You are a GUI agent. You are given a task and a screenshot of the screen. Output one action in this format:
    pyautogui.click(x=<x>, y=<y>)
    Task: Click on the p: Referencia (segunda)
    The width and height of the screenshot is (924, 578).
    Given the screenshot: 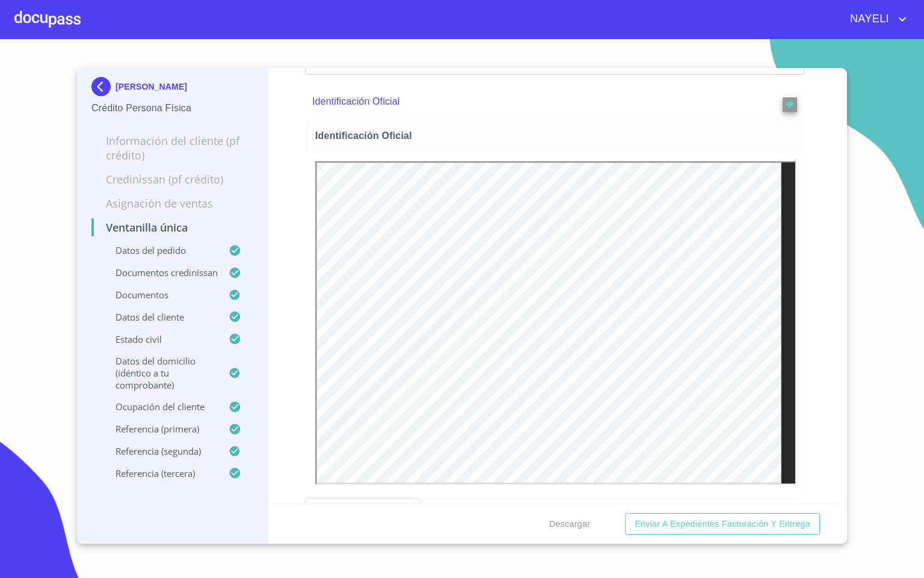 What is the action you would take?
    pyautogui.click(x=160, y=451)
    